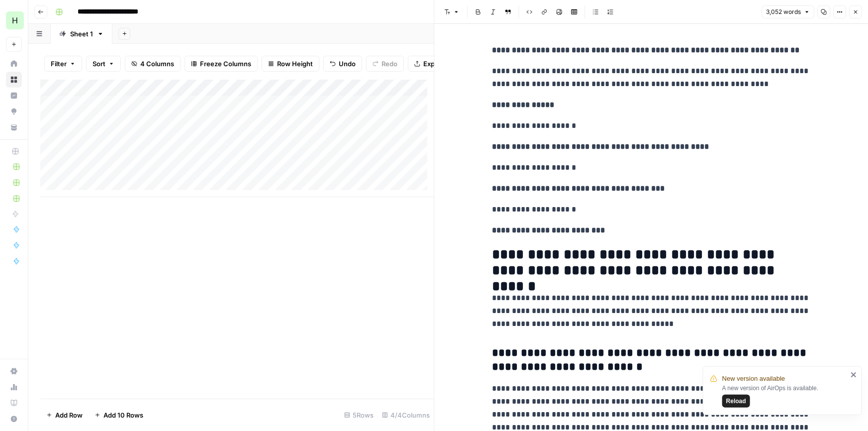 The height and width of the screenshot is (431, 868). I want to click on span: Add 10 Rows, so click(124, 415).